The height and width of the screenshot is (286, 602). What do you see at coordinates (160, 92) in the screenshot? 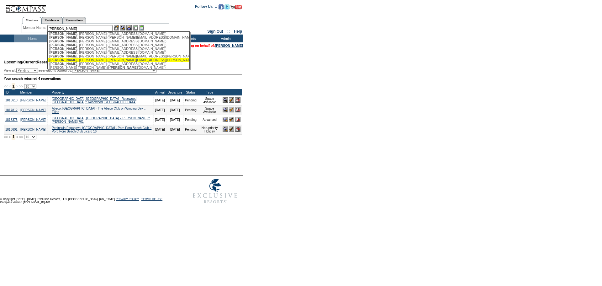
I see `a: Arrival` at bounding box center [160, 92].